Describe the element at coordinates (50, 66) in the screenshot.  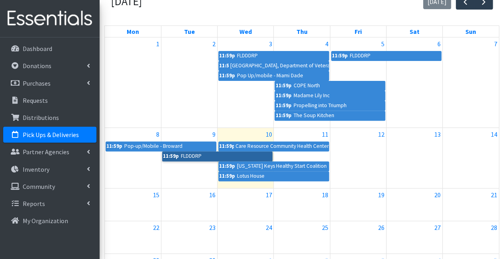
I see `a: Donations` at that location.